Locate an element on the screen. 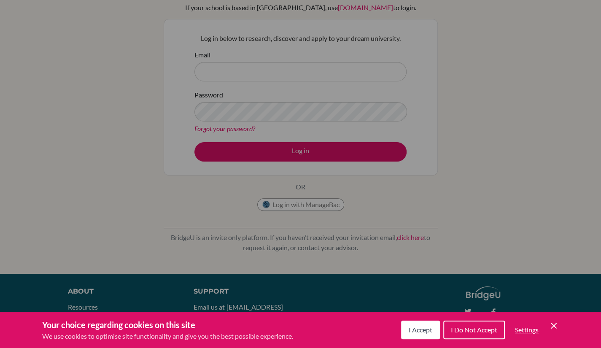 The height and width of the screenshot is (348, 601). h3: Your choice regarding cookies on this site is located at coordinates (167, 325).